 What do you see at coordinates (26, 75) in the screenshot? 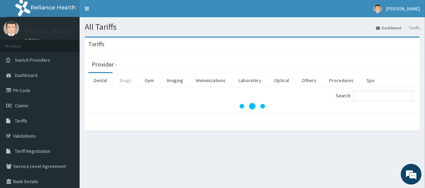
I see `span: Dashboard` at bounding box center [26, 75].